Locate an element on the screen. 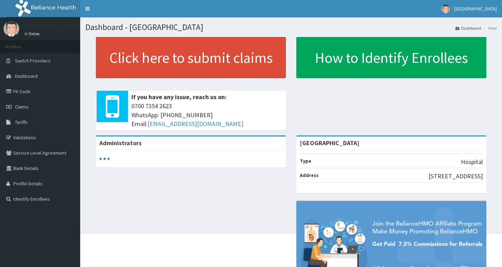 This screenshot has width=502, height=267. a: How to Identify Enrollees is located at coordinates (391, 58).